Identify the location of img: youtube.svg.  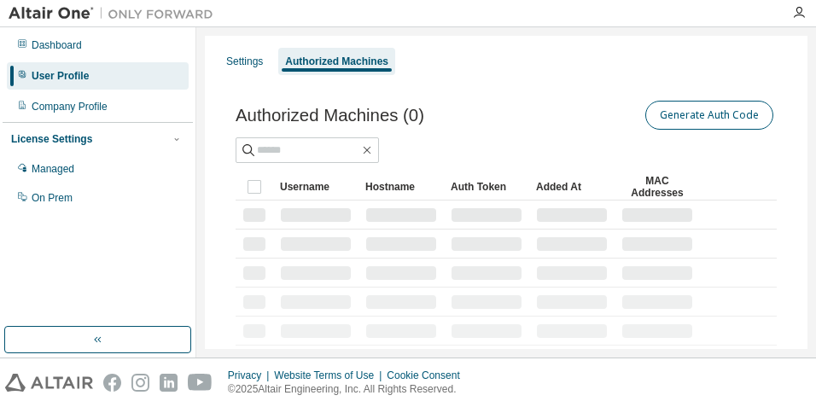
(200, 382).